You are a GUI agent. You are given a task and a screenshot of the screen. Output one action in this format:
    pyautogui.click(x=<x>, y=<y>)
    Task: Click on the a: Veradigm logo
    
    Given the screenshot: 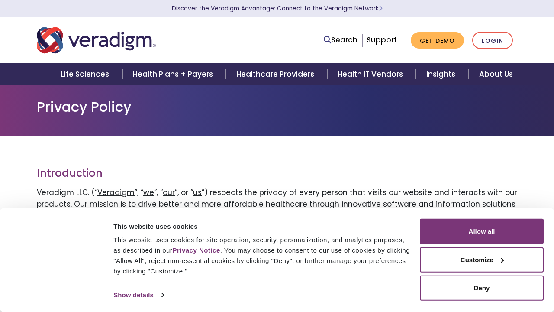 What is the action you would take?
    pyautogui.click(x=96, y=40)
    